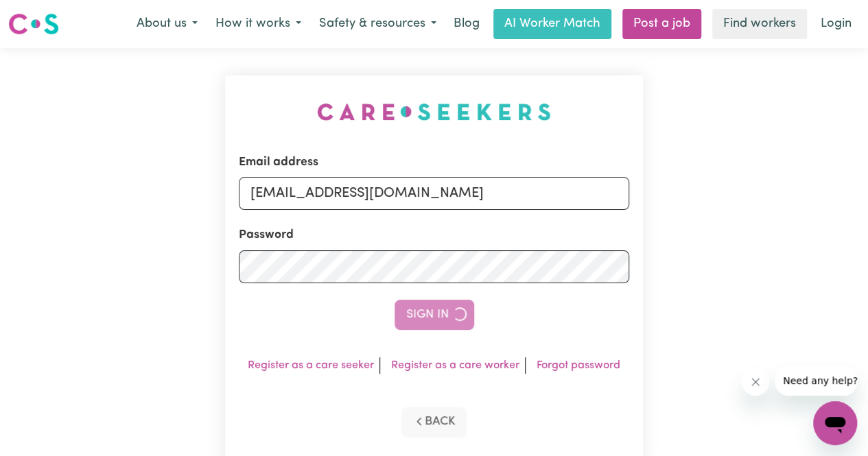 The image size is (868, 456). What do you see at coordinates (311, 365) in the screenshot?
I see `a: Register as a care seeker` at bounding box center [311, 365].